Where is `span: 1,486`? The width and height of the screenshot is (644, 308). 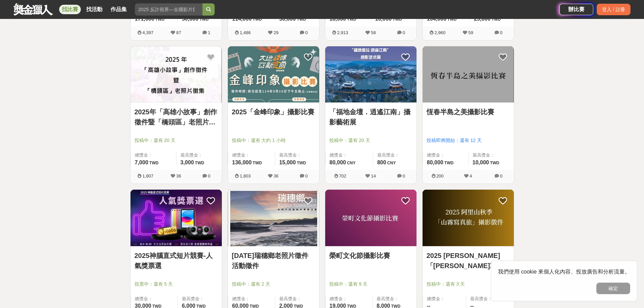 span: 1,486 is located at coordinates (245, 33).